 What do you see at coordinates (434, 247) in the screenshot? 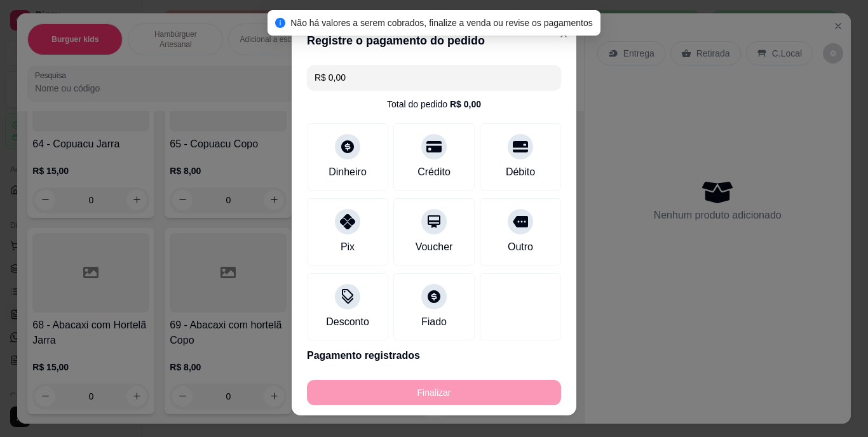
I see `div: Voucher` at bounding box center [434, 247].